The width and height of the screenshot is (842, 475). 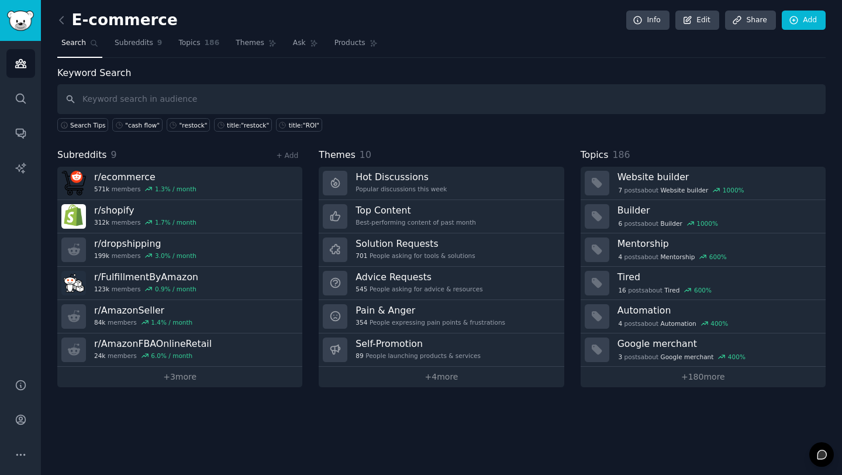 What do you see at coordinates (441, 283) in the screenshot?
I see `a: Advice Requests545People asking for advice & resources` at bounding box center [441, 283].